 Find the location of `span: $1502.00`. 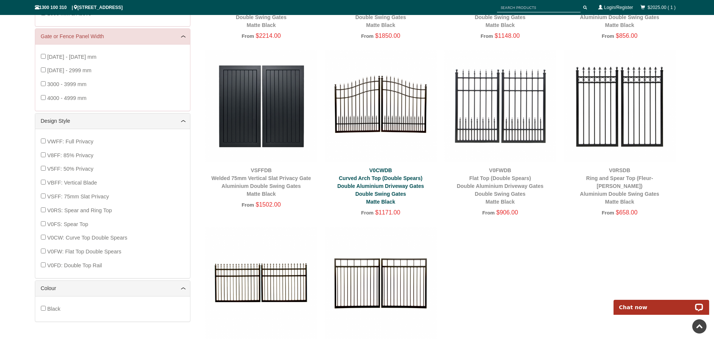

span: $1502.00 is located at coordinates (268, 205).